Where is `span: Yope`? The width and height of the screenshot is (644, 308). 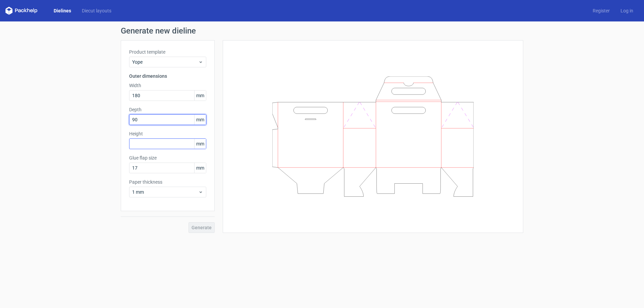
span: Yope is located at coordinates (165, 62).